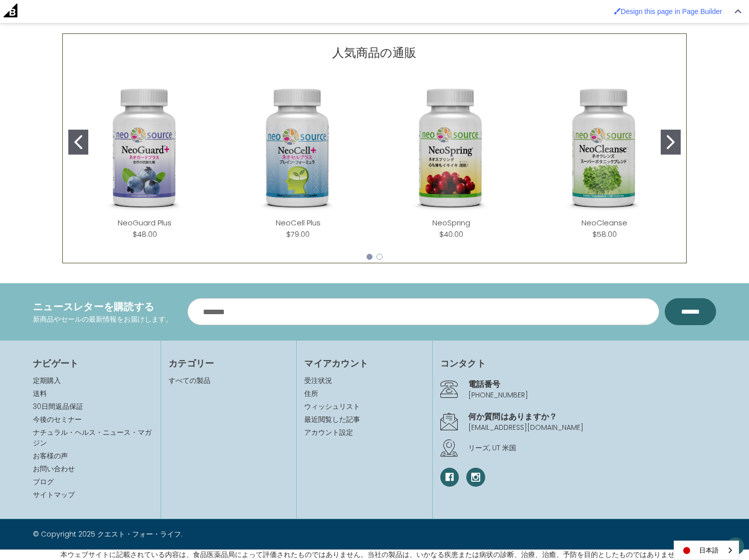  Describe the element at coordinates (54, 469) in the screenshot. I see `a: お問い合わせ` at that location.